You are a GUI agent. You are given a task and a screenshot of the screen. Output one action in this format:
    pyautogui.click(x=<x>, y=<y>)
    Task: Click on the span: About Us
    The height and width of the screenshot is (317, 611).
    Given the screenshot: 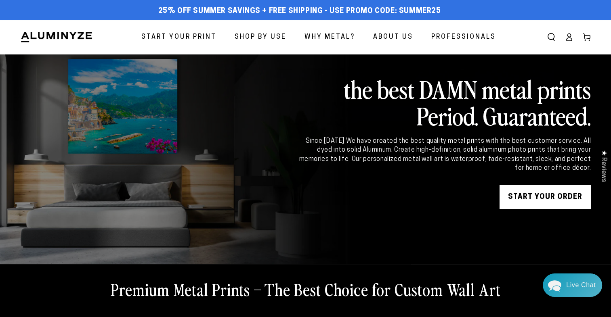 What is the action you would take?
    pyautogui.click(x=393, y=37)
    